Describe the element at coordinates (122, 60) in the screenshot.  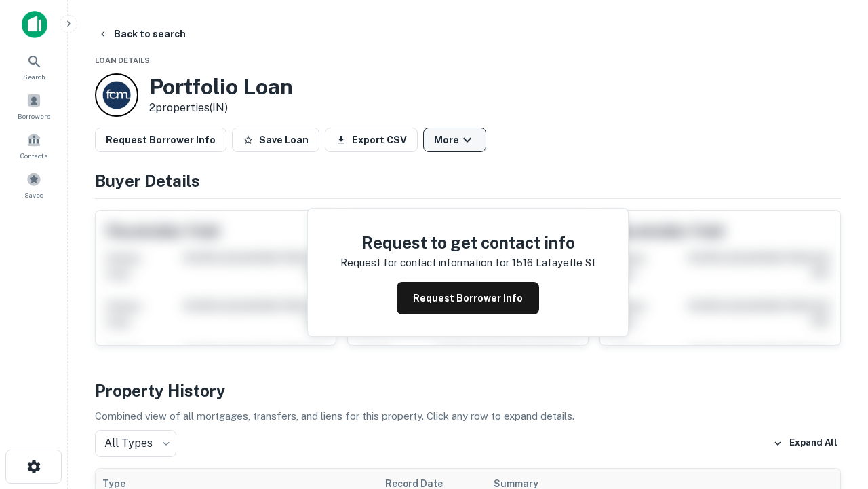
I see `span: Loan Details` at that location.